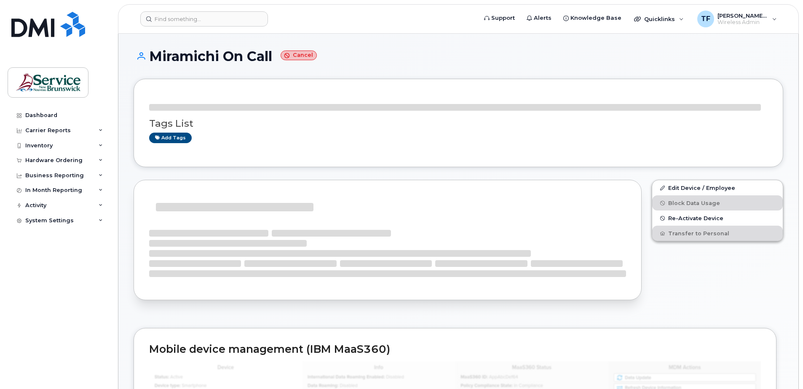 Image resolution: width=803 pixels, height=389 pixels. I want to click on button: Transfer to Personal, so click(717, 233).